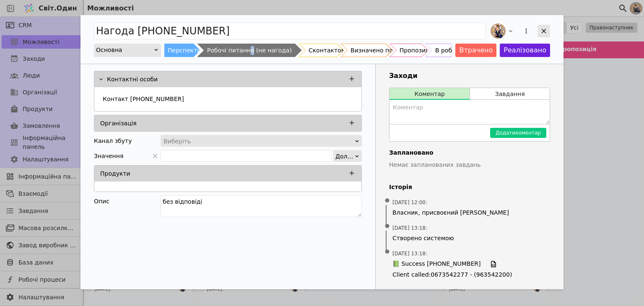 Image resolution: width=644 pixels, height=306 pixels. I want to click on font: Завдання, so click(510, 94).